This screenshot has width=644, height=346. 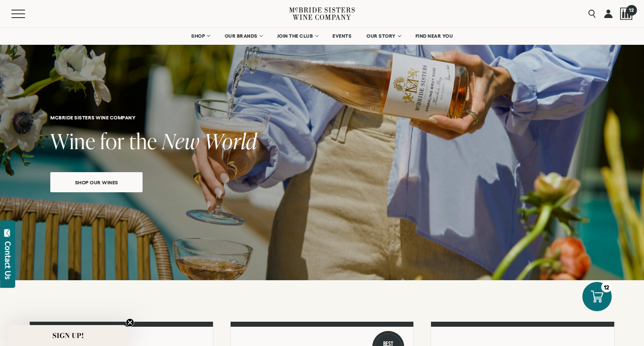 What do you see at coordinates (68, 336) in the screenshot?
I see `div: SIGN UP!Close teaser` at bounding box center [68, 336].